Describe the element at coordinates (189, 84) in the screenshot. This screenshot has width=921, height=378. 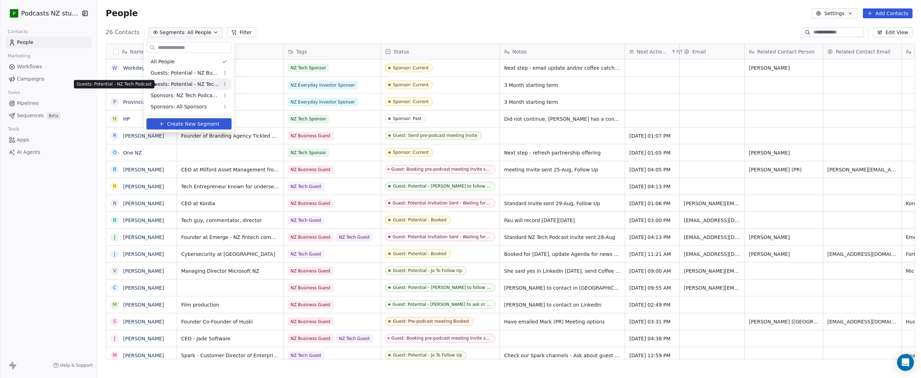
I see `div: Suggestions` at that location.